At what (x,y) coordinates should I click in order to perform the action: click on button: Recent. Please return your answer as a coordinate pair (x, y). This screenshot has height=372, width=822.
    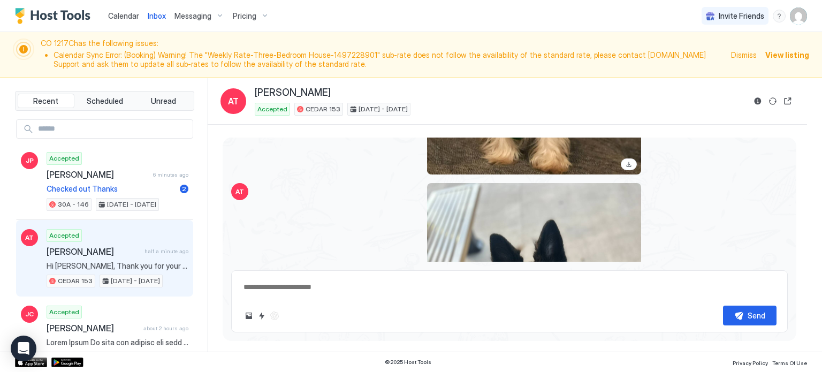
    Looking at the image, I should click on (46, 101).